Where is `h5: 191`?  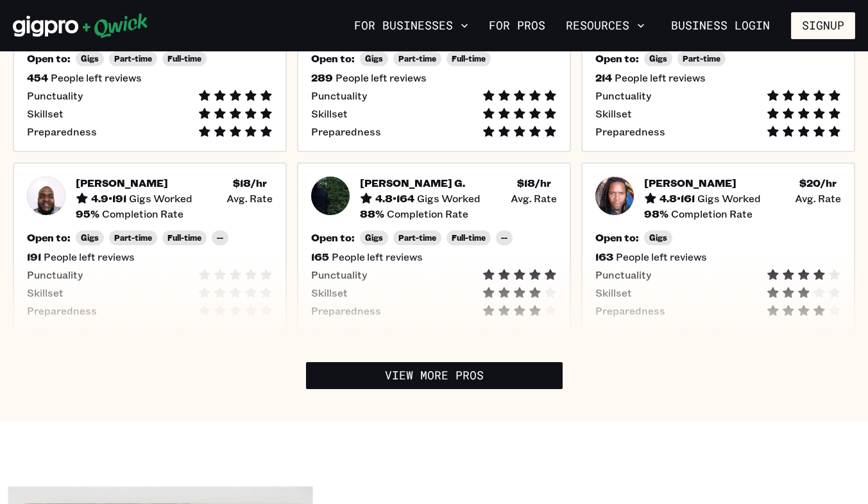
h5: 191 is located at coordinates (34, 257).